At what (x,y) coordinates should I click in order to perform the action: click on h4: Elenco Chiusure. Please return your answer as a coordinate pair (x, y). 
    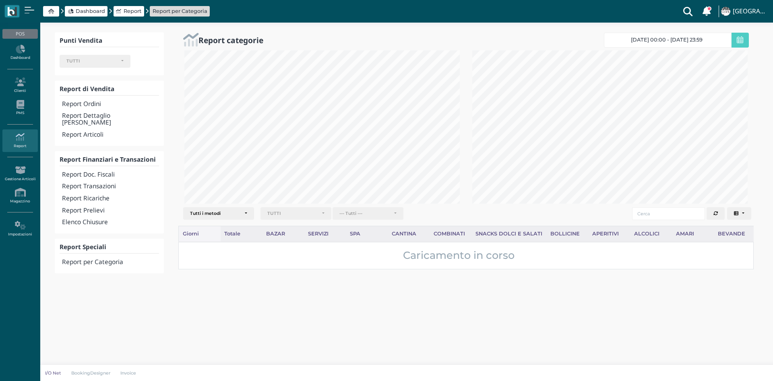
    Looking at the image, I should click on (110, 222).